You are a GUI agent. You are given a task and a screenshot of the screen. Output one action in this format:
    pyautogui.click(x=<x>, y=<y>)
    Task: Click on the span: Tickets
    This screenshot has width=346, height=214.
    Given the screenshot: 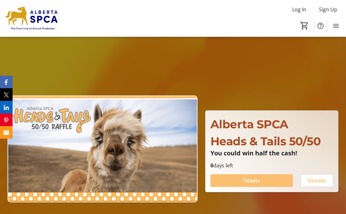 What is the action you would take?
    pyautogui.click(x=252, y=180)
    